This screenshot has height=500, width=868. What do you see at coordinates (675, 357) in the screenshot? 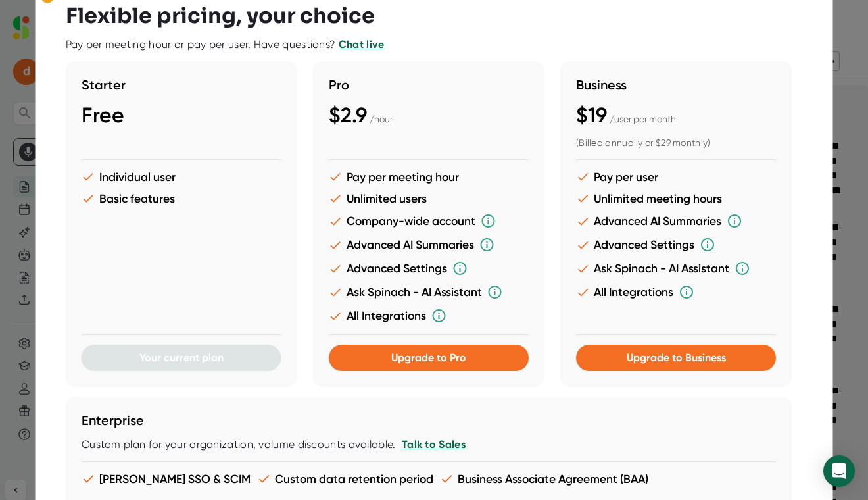
I see `span: Upgrade to Business` at bounding box center [675, 357].